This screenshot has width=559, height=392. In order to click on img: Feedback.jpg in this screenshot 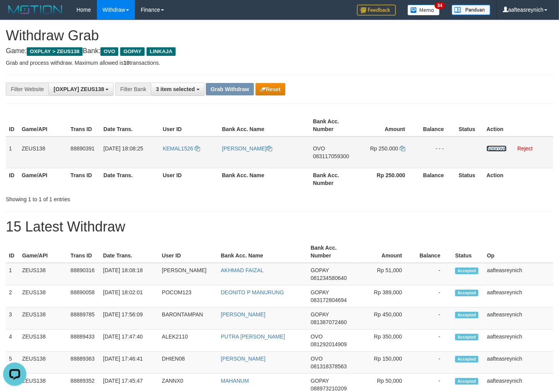, I will do `click(376, 10)`.